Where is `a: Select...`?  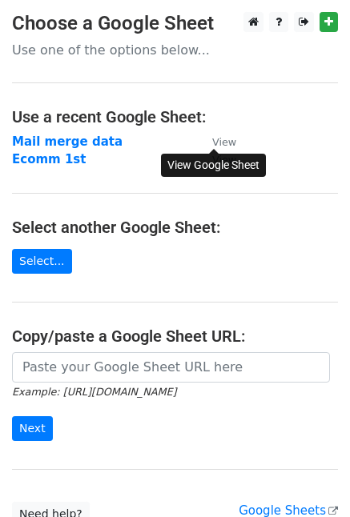
a: Select... is located at coordinates (42, 261).